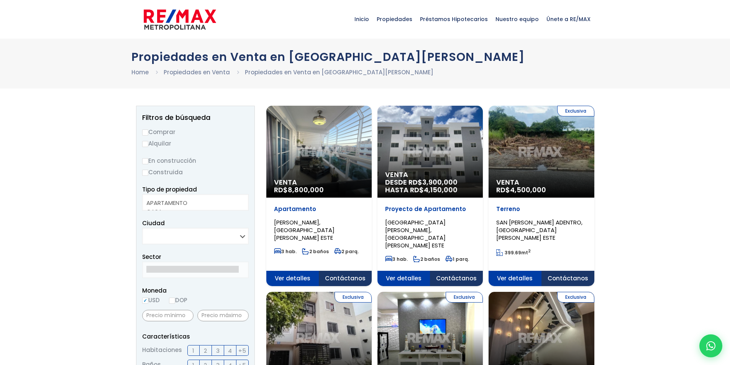  I want to click on label: Alquilar, so click(195, 143).